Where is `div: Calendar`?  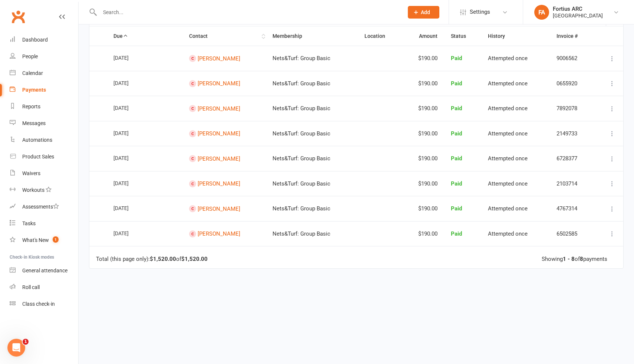 div: Calendar is located at coordinates (33, 73).